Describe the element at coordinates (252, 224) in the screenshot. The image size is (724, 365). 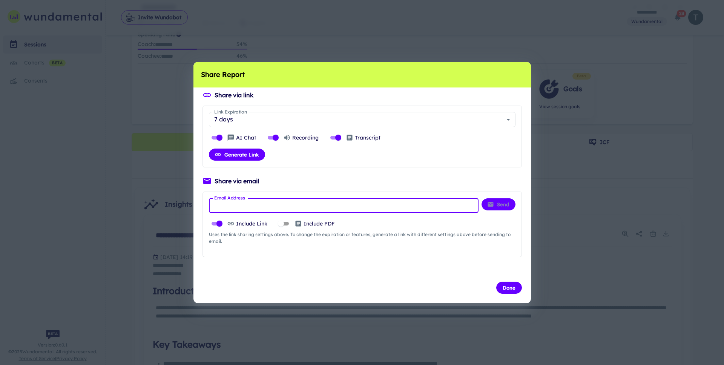
I see `p: Include Link` at that location.